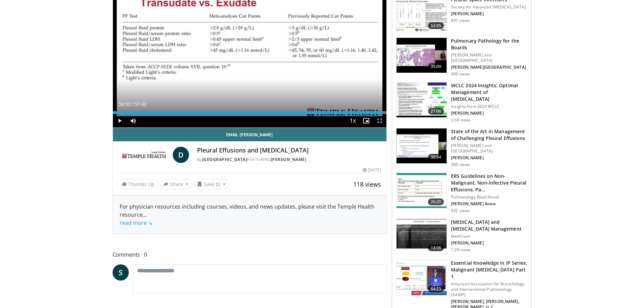  What do you see at coordinates (436, 289) in the screenshot?
I see `span: 64:23` at bounding box center [436, 289].